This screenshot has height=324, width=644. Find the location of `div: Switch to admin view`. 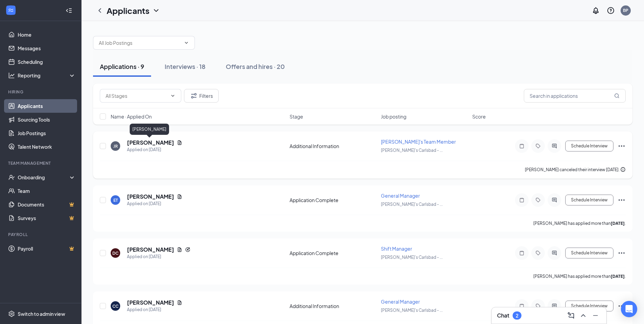

div: Switch to admin view is located at coordinates (41, 314).